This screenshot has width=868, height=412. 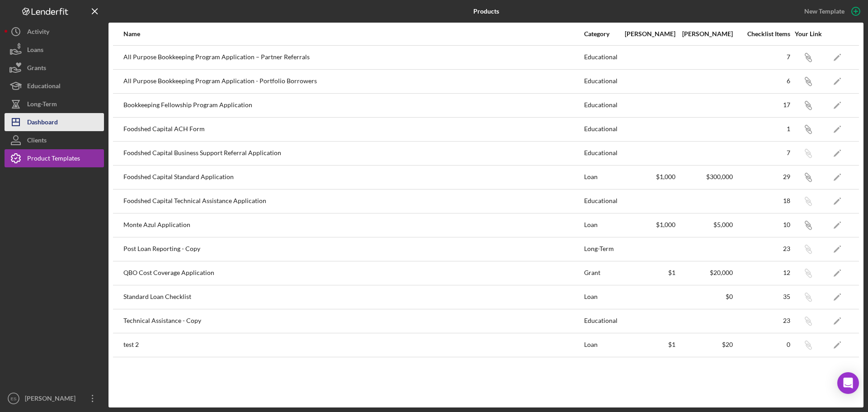 I want to click on div: Bookkeeping Fellowship Program Application, so click(x=353, y=105).